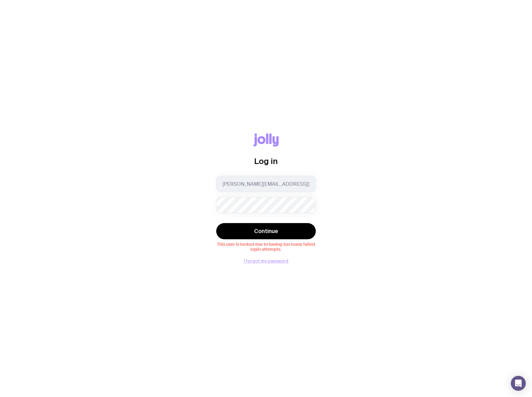  Describe the element at coordinates (266, 231) in the screenshot. I see `span: Continue` at that location.